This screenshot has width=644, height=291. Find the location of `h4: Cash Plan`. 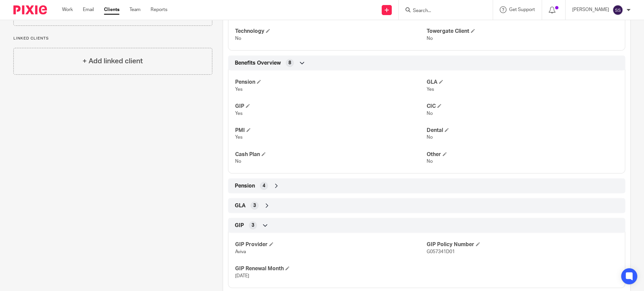

h4: Cash Plan is located at coordinates (330, 154).